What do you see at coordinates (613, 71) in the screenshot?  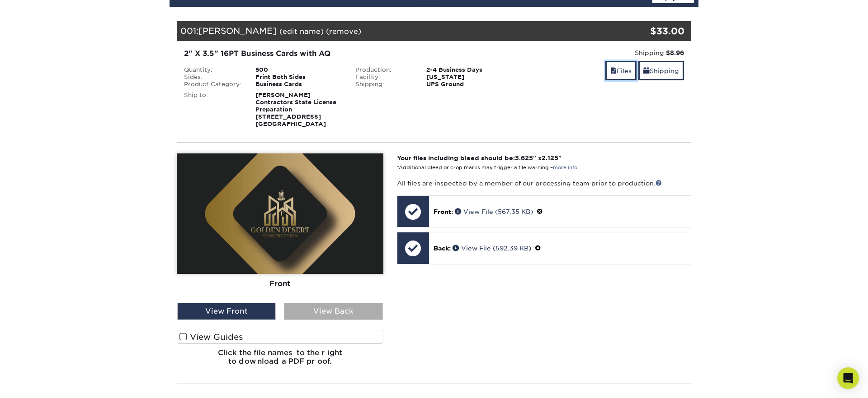 I see `span: files` at bounding box center [613, 71].